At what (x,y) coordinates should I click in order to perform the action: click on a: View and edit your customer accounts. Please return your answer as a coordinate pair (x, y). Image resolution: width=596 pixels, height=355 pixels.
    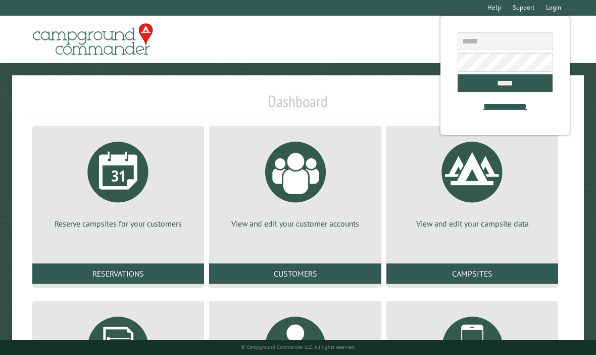
    Looking at the image, I should click on (295, 181).